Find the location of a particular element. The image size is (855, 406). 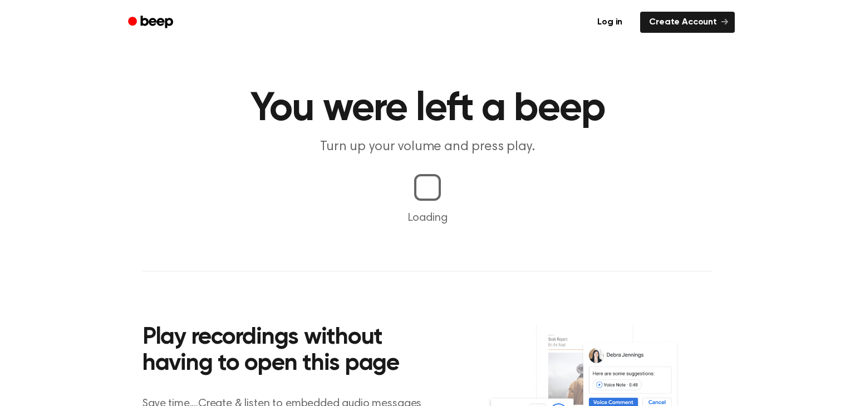

a: Log in is located at coordinates (609, 22).